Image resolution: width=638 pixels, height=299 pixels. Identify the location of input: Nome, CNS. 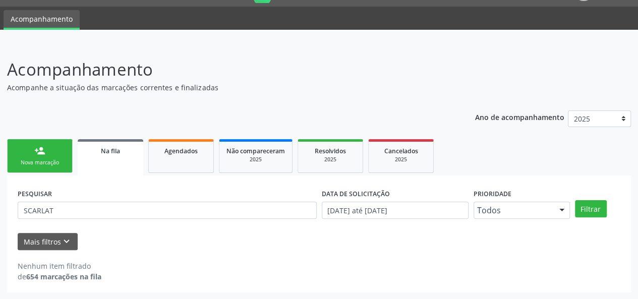
(167, 210).